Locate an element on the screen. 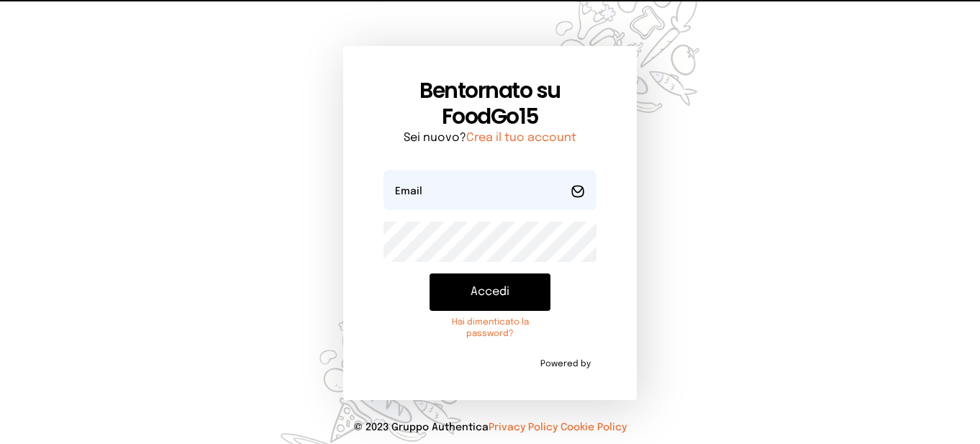  p: © 2023 Gruppo Authentica is located at coordinates (490, 427).